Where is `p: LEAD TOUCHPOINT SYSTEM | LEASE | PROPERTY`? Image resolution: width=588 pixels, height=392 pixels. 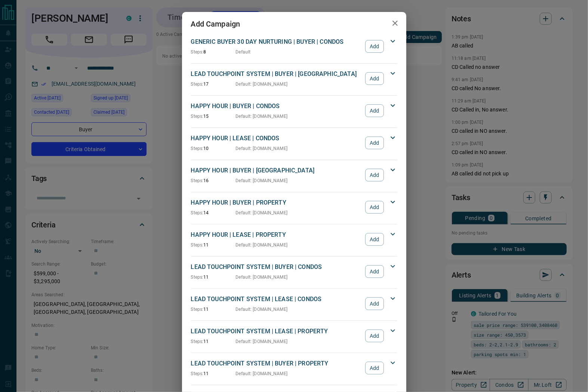
p: LEAD TOUCHPOINT SYSTEM | LEASE | PROPERTY is located at coordinates (276, 332).